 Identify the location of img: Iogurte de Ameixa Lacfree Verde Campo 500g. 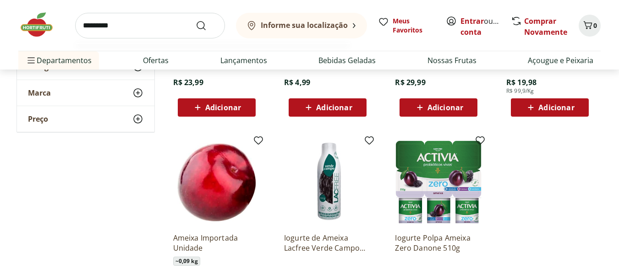
(328, 182).